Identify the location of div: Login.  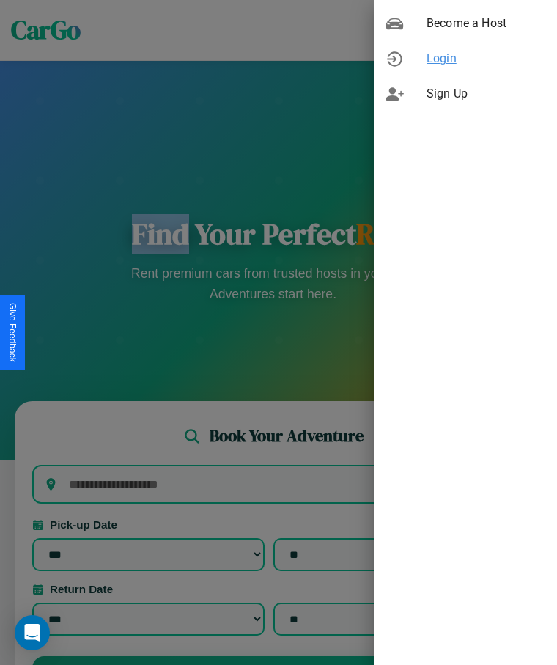
(465, 59).